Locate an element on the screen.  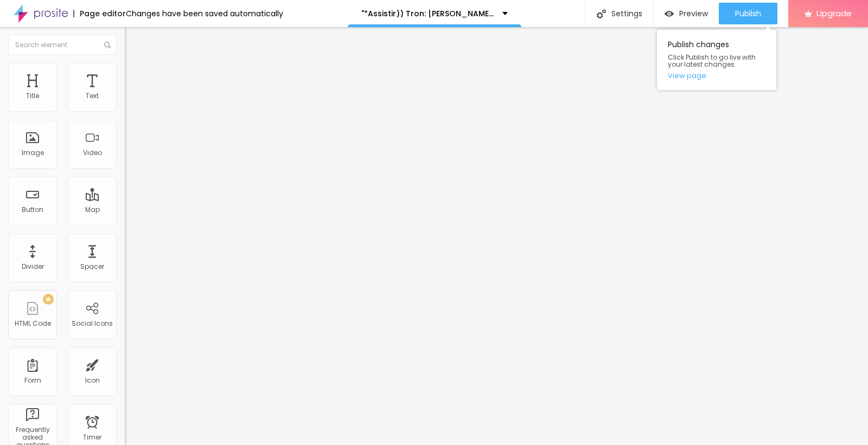
input: Search element is located at coordinates (62, 45).